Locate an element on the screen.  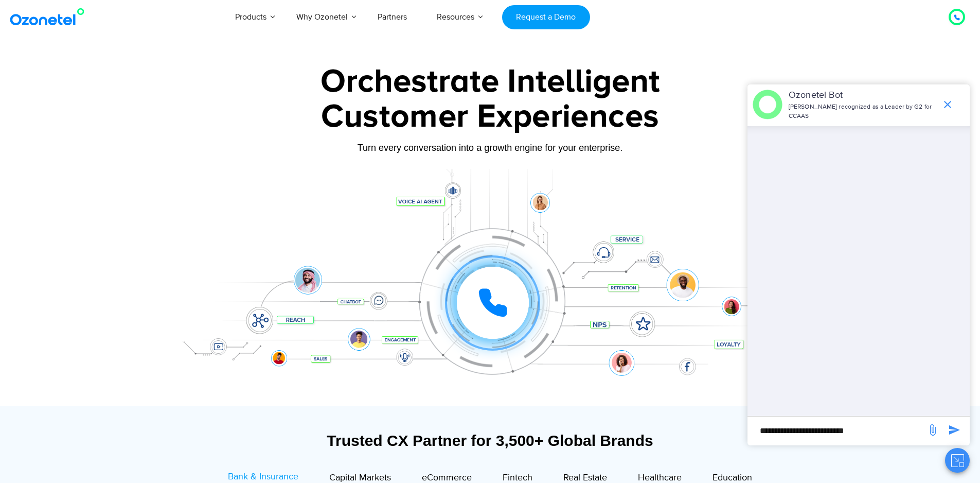
div: Trusted CX Partner for 3,500+ Global Brands is located at coordinates (490, 440).